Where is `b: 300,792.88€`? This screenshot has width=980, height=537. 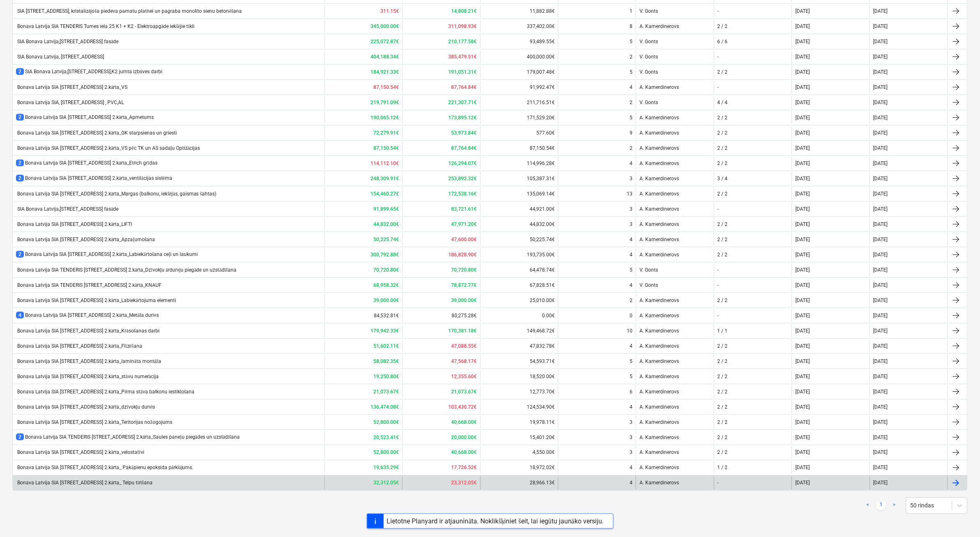 b: 300,792.88€ is located at coordinates (384, 255).